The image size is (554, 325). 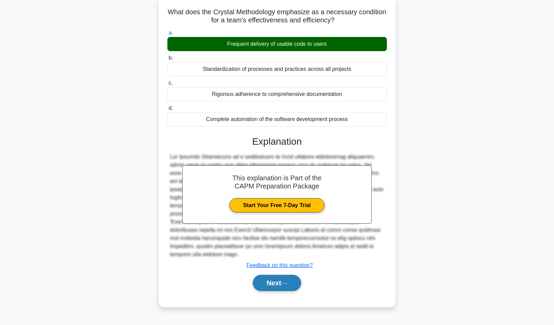 I want to click on h5: What does the Crystal Methodology emphasize as a necessary condition for a team's effectiveness a..., so click(x=277, y=16).